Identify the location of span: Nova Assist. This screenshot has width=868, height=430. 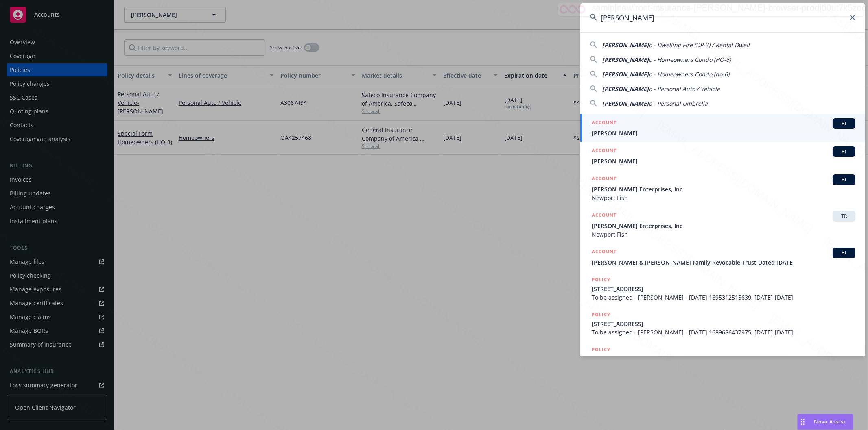
(830, 422).